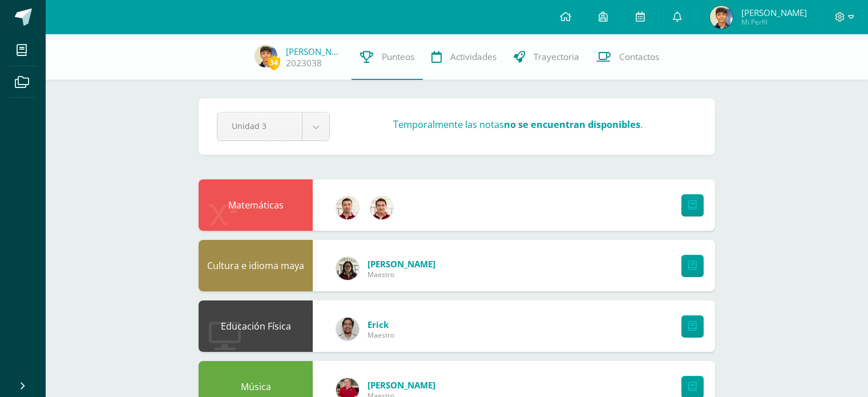 This screenshot has width=868, height=397. I want to click on img: 8967023db232ea363fa53c906190b046.png, so click(348, 208).